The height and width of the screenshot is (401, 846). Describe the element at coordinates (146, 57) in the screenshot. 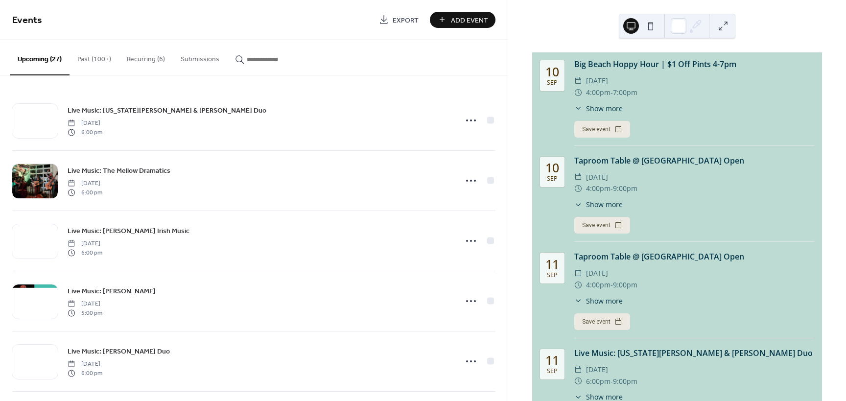

I see `button: Recurring (6)` at that location.